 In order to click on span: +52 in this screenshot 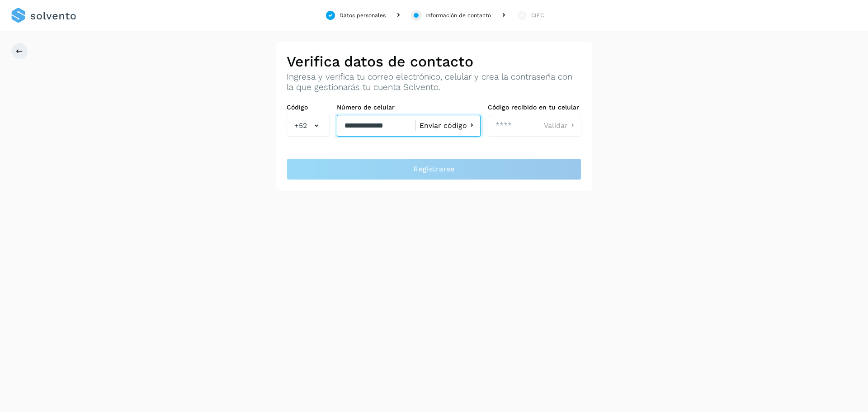, I will do `click(301, 126)`.